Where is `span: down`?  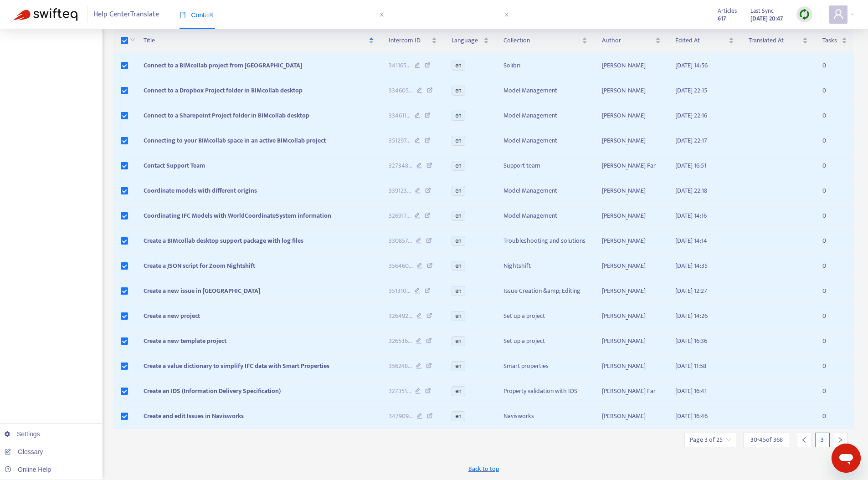 span: down is located at coordinates (133, 40).